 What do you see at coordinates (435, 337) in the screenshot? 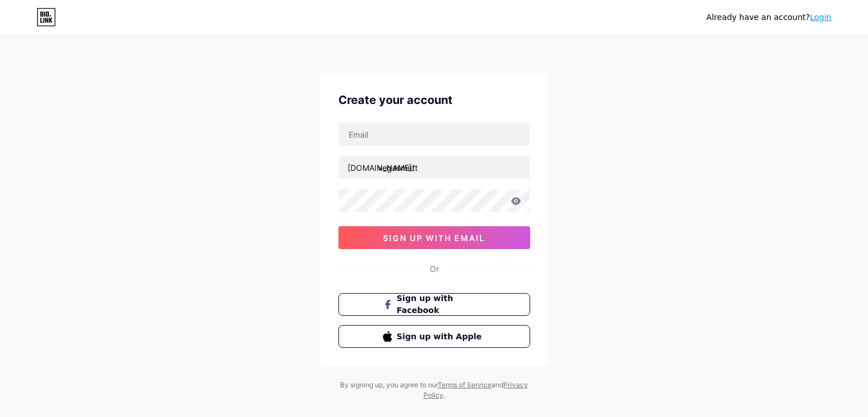
I see `a: Sign up with Apple` at bounding box center [435, 337].